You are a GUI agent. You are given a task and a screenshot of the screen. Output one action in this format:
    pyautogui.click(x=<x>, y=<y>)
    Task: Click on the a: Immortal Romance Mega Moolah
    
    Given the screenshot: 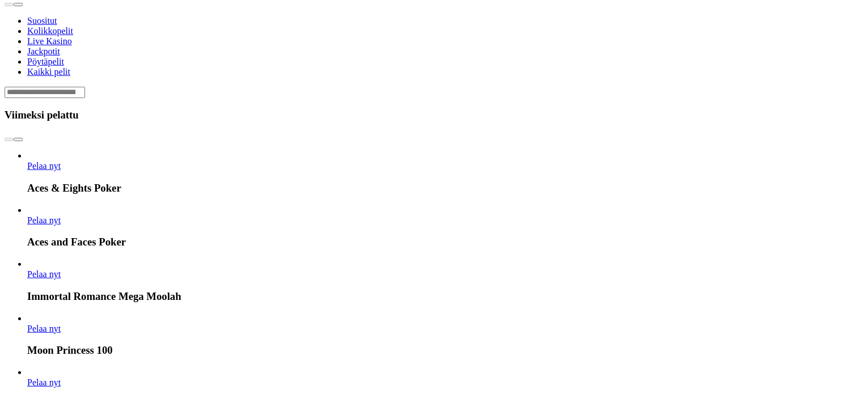 What is the action you would take?
    pyautogui.click(x=43, y=274)
    